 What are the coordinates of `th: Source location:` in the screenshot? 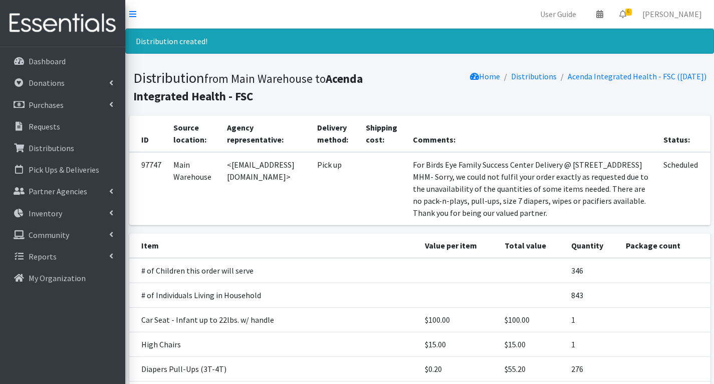 It's located at (194, 133).